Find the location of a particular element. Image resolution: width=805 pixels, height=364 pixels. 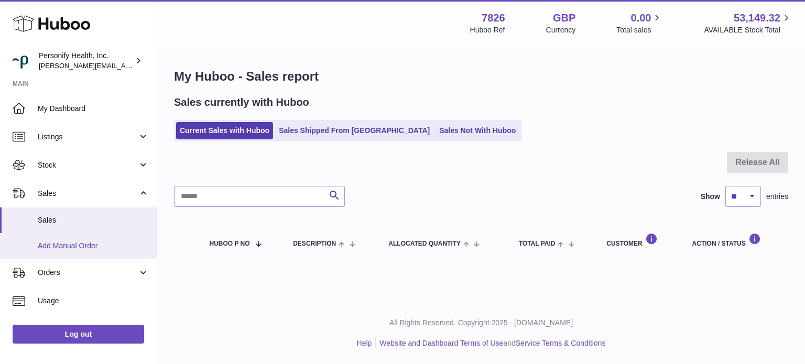

img: donald.holliday@virginpulse.com is located at coordinates (20, 61).